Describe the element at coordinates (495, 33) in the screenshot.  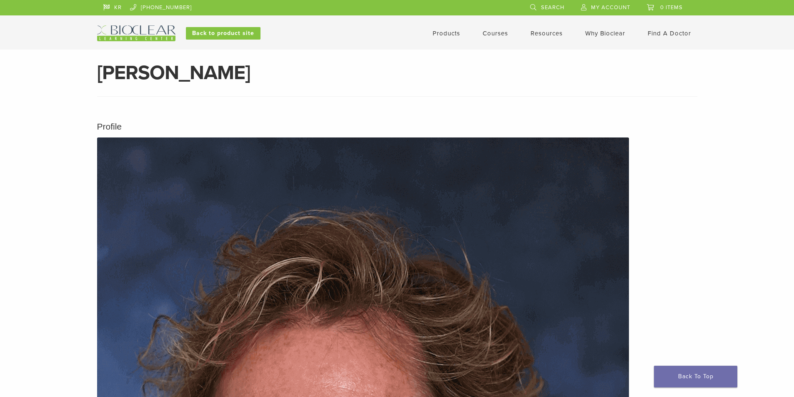
I see `a: Courses` at that location.